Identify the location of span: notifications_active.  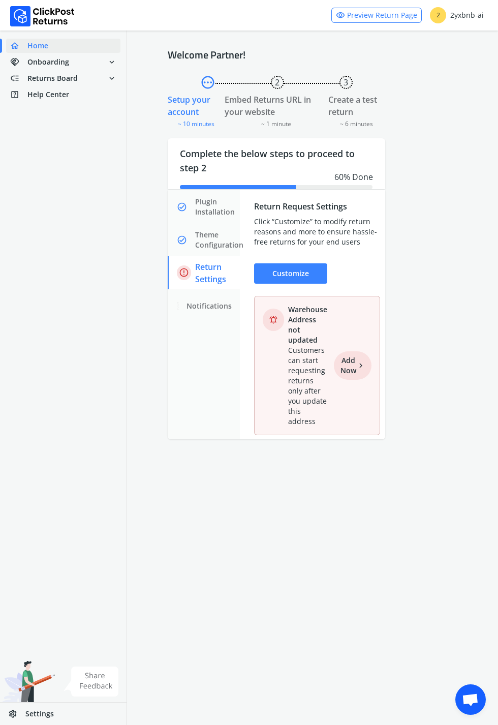
(274, 320).